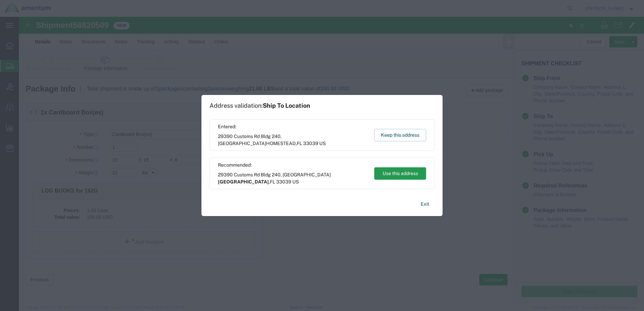  I want to click on span: Recommended:, so click(293, 165).